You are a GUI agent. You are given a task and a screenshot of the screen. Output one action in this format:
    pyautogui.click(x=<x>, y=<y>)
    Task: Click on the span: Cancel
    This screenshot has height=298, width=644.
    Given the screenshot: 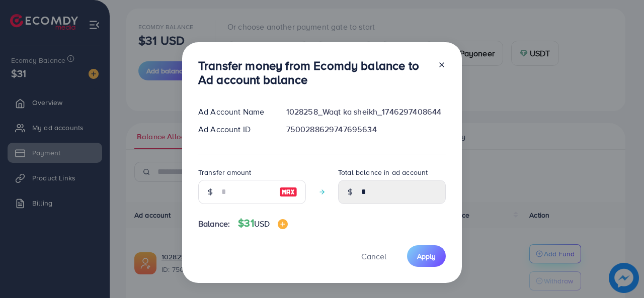 What is the action you would take?
    pyautogui.click(x=374, y=256)
    